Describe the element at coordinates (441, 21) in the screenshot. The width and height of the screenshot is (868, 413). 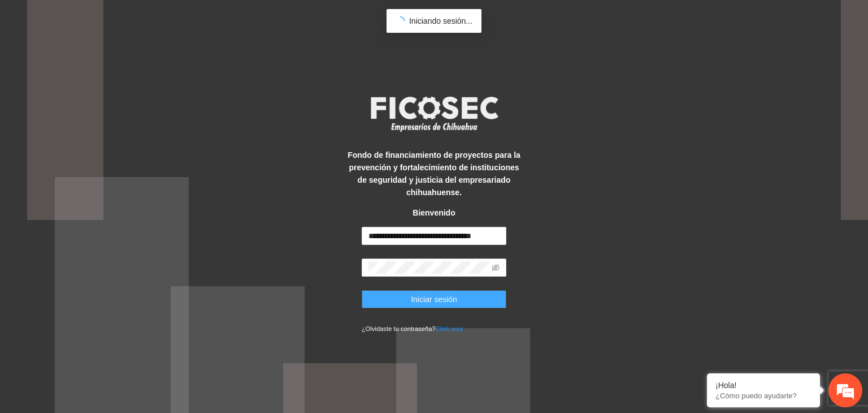
I see `span: Iniciando sesión...` at that location.